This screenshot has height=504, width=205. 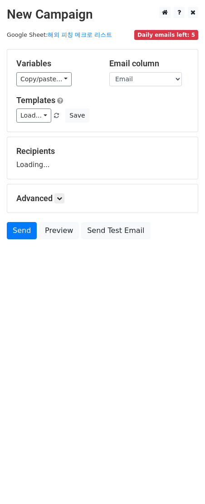 I want to click on h2: New Campaign, so click(x=103, y=15).